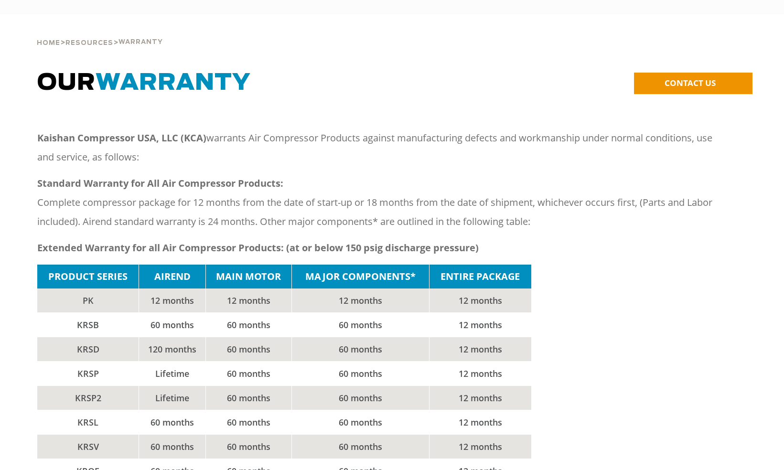 The width and height of the screenshot is (784, 470). I want to click on span: Warranty, so click(140, 42).